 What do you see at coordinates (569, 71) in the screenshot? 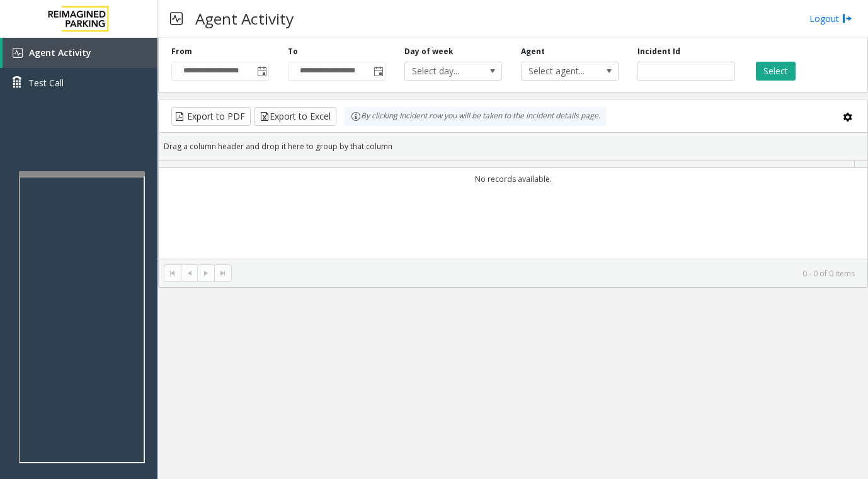
I see `span: NO DATA FOUND` at bounding box center [569, 71].